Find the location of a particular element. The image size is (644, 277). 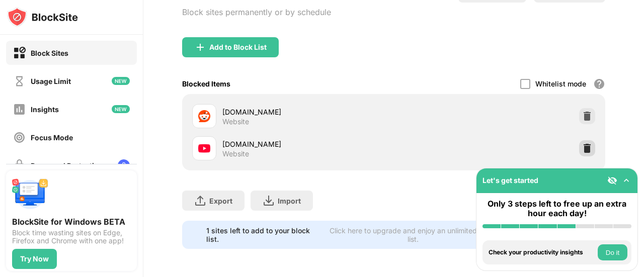

div: Add to Block List is located at coordinates (238, 47).